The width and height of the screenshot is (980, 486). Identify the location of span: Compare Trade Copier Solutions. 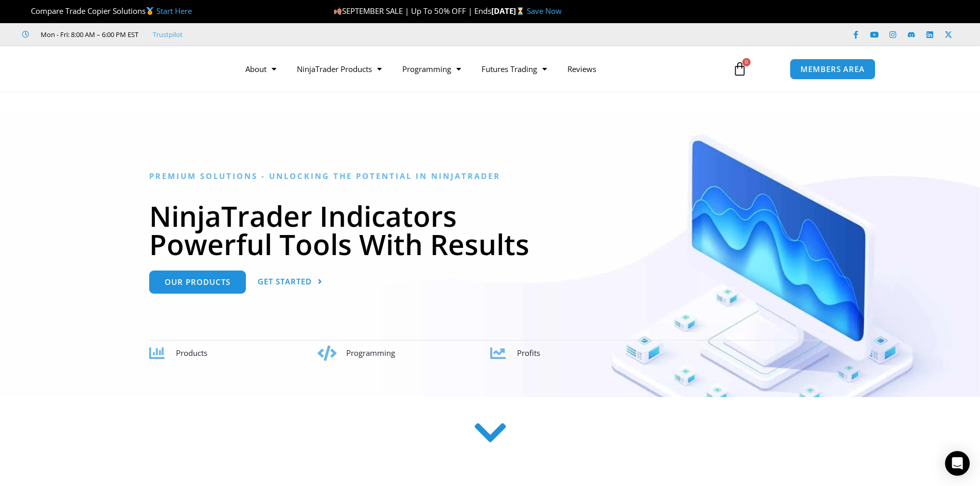
(107, 11).